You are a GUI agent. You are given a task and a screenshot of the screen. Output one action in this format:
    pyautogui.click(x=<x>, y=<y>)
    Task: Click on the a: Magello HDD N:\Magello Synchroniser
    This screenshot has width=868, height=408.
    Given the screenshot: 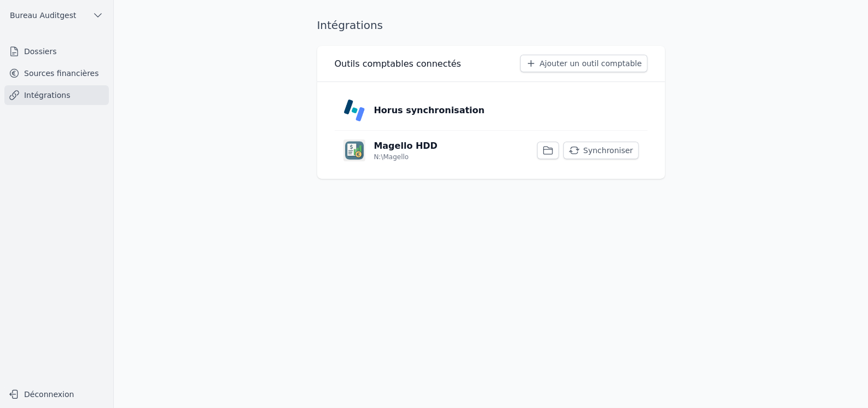 What is the action you would take?
    pyautogui.click(x=491, y=150)
    